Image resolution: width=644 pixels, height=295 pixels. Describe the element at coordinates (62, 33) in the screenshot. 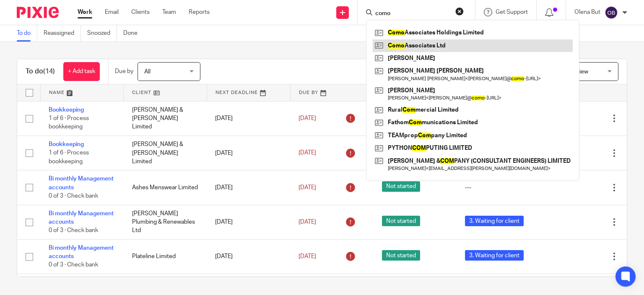

I see `a: Reassigned` at that location.